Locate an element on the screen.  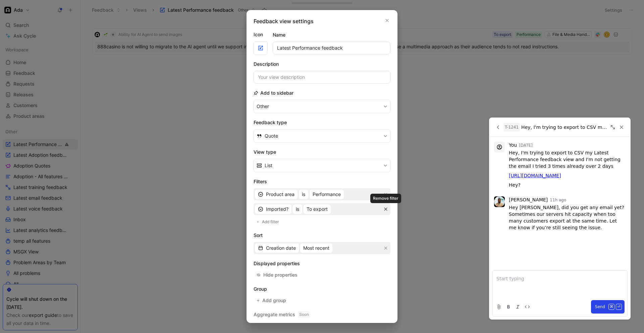
div: Hide properties is located at coordinates (280, 275).